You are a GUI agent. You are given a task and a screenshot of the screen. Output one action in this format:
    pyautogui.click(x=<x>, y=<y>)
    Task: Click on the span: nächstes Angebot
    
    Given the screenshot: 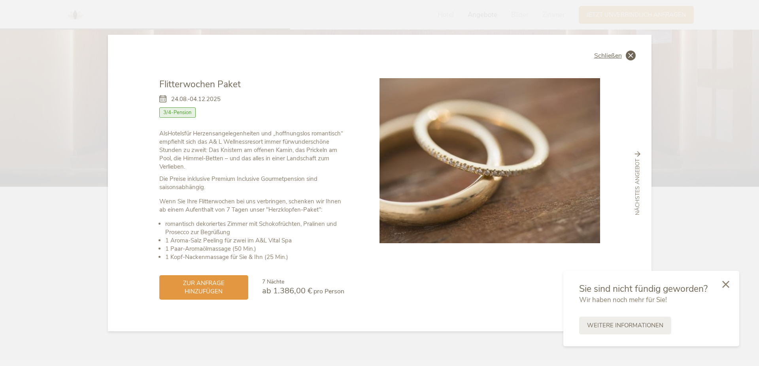 What is the action you would take?
    pyautogui.click(x=637, y=187)
    